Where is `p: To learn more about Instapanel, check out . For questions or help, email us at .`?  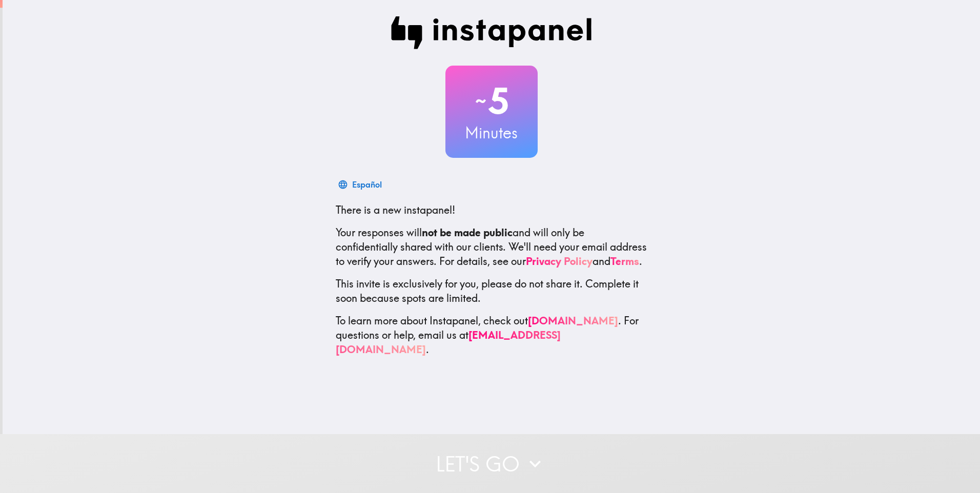 p: To learn more about Instapanel, check out . For questions or help, email us at . is located at coordinates (491, 335).